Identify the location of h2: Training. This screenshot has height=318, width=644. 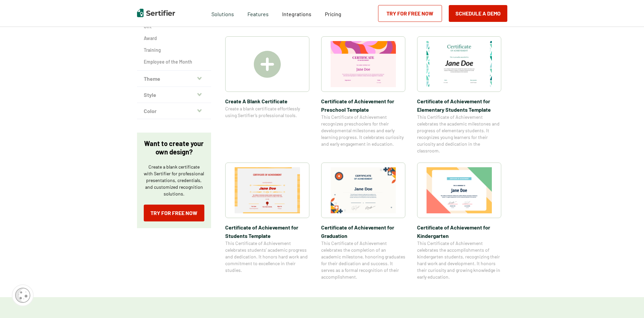
(174, 51).